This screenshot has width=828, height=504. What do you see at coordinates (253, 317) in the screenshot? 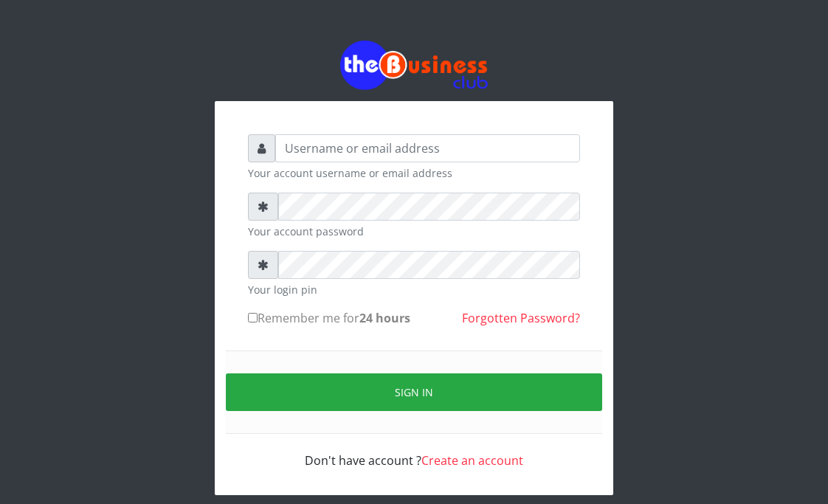
I see `input: Remember me for24 hours` at bounding box center [253, 317].